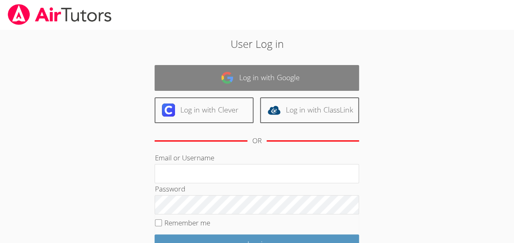 The image size is (514, 243). What do you see at coordinates (168, 110) in the screenshot?
I see `img: clever-logo-6eab21bc6e7a338710f1a6ff85c0baf02591cd810cc4098c63d3a4b26e2feb20.svg` at bounding box center [168, 110].